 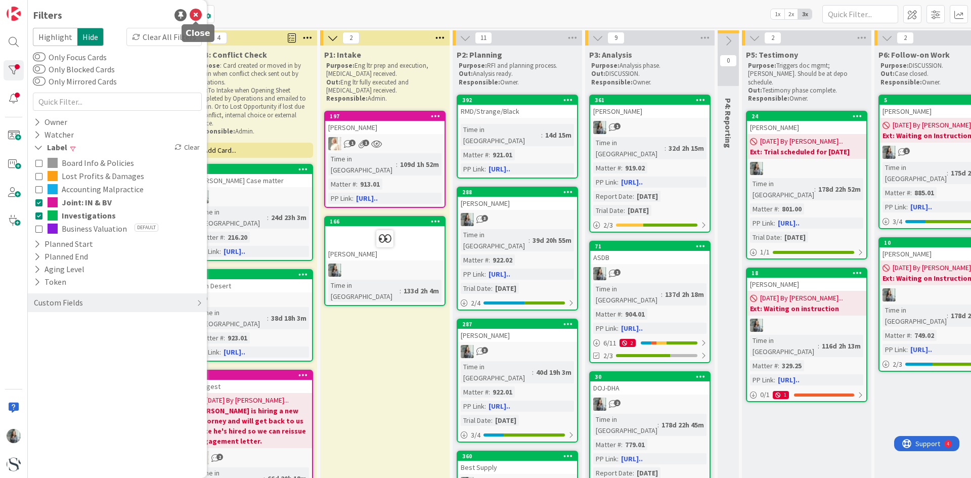 I want to click on span: Board Info & Policies, so click(x=98, y=163).